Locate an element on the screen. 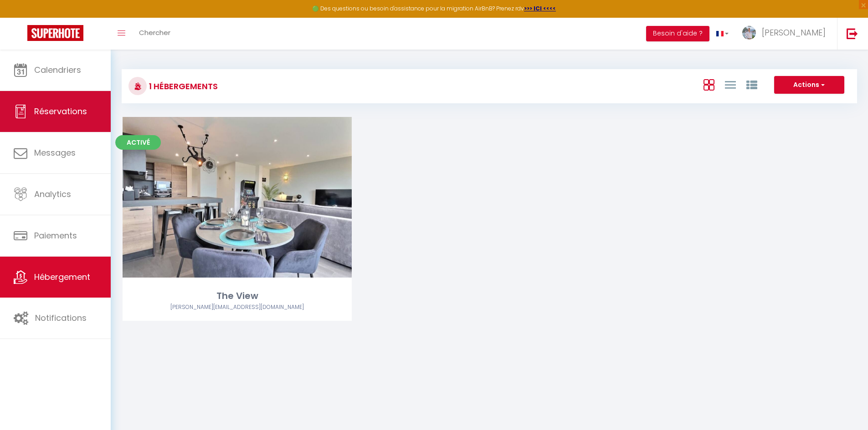  img: logout is located at coordinates (852, 33).